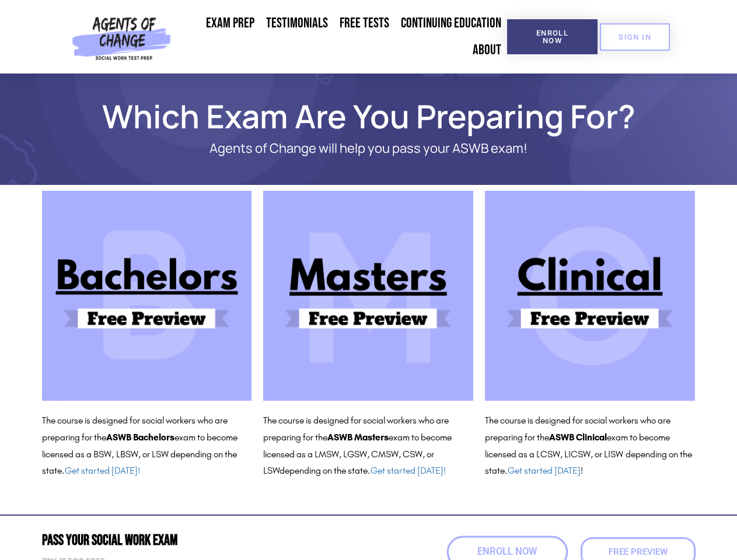  I want to click on a: Testimonials, so click(297, 24).